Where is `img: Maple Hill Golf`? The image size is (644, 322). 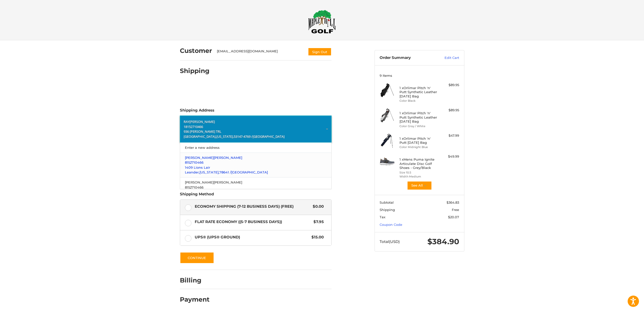 img: Maple Hill Golf is located at coordinates (322, 22).